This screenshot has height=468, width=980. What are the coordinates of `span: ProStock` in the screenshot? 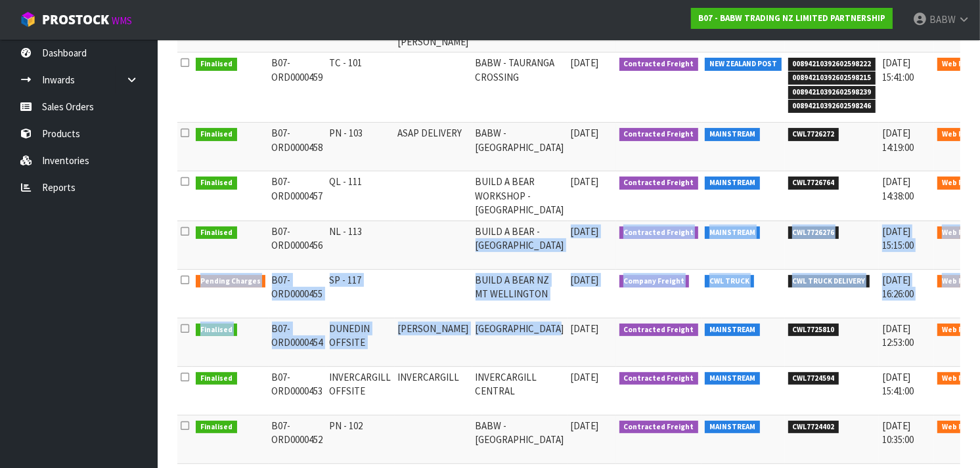 It's located at (75, 20).